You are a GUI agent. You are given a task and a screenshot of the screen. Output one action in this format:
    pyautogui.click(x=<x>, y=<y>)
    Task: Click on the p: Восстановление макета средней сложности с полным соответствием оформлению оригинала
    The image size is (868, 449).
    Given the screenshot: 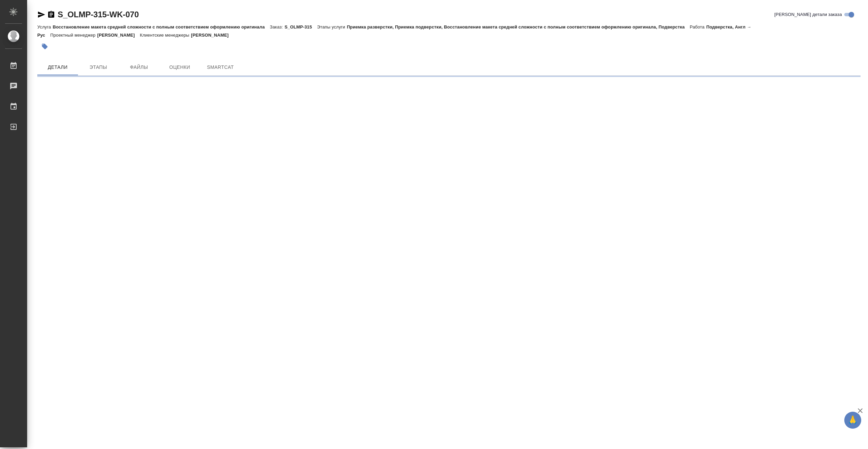 What is the action you would take?
    pyautogui.click(x=161, y=27)
    